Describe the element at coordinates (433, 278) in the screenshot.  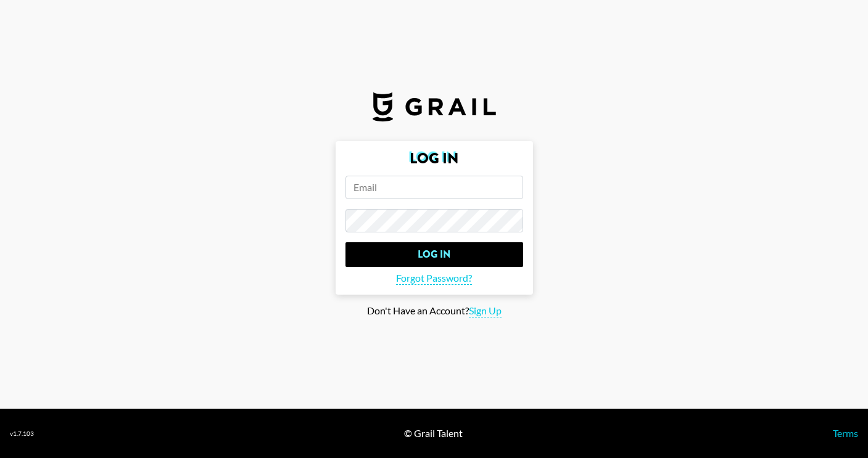
I see `span: Forgot Password?` at that location.